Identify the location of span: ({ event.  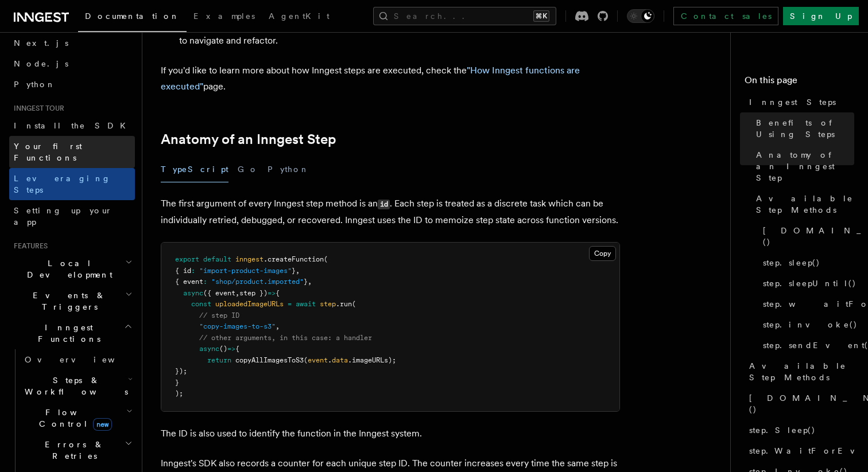
(219, 293).